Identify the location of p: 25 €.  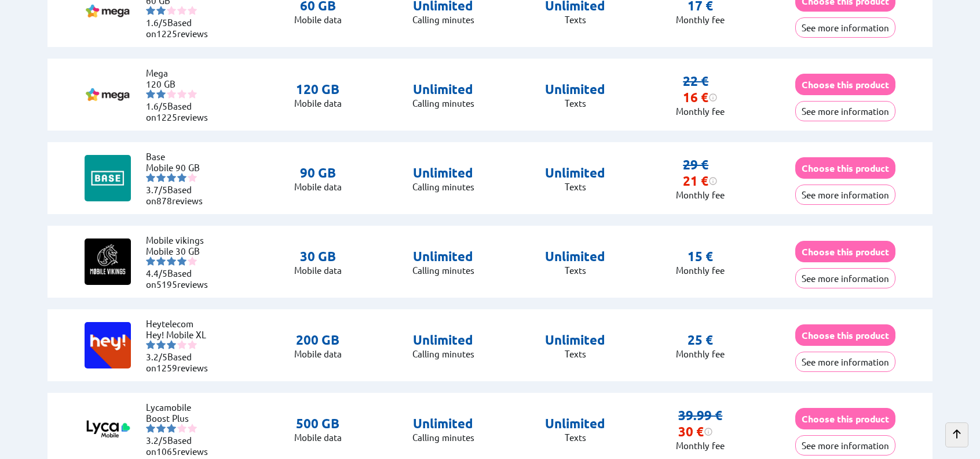
(700, 340).